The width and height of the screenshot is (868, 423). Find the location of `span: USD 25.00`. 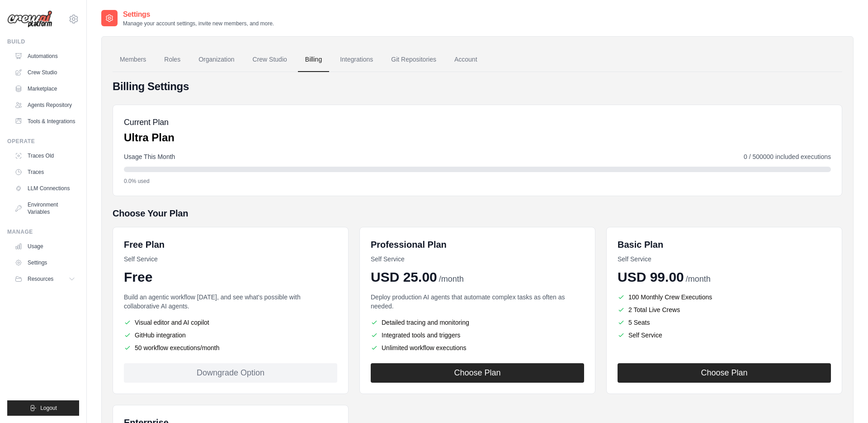

span: USD 25.00 is located at coordinates (404, 277).